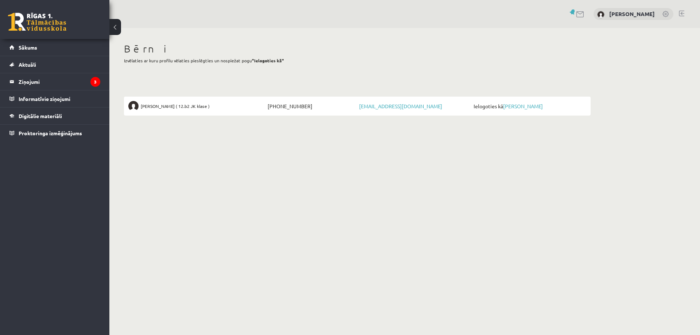  Describe the element at coordinates (55, 82) in the screenshot. I see `a: Ziņojumi3` at that location.